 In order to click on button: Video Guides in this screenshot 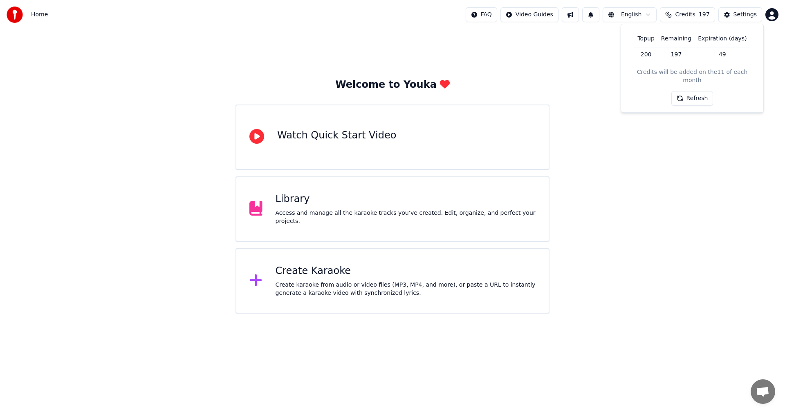, I will do `click(529, 15)`.